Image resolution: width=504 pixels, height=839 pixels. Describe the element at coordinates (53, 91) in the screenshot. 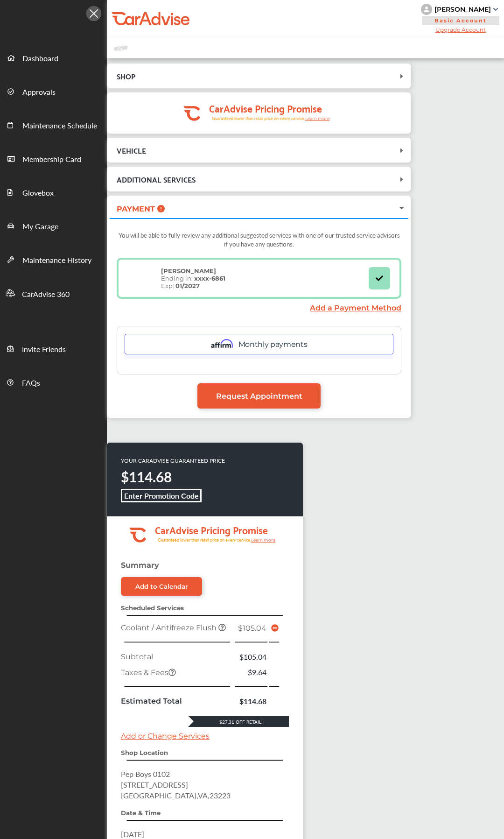

I see `a: Approvals` at that location.